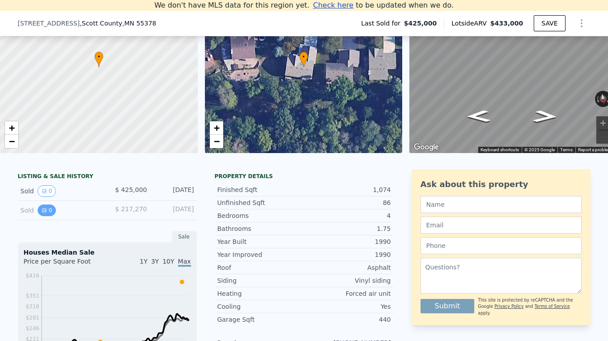  What do you see at coordinates (470, 23) in the screenshot?
I see `span: Lotside ARV` at bounding box center [470, 23].